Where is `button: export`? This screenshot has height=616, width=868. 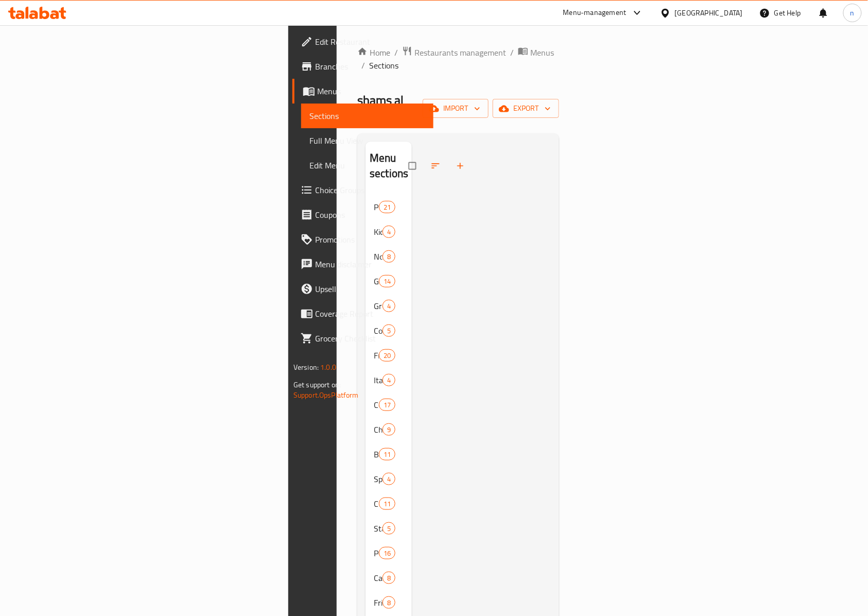 button: export is located at coordinates (526, 108).